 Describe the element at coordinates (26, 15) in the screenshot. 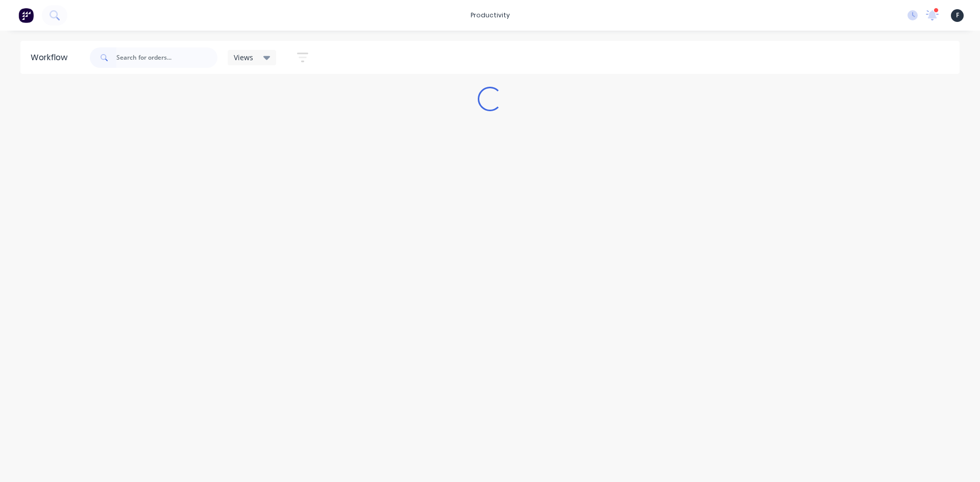

I see `img: Factory` at that location.